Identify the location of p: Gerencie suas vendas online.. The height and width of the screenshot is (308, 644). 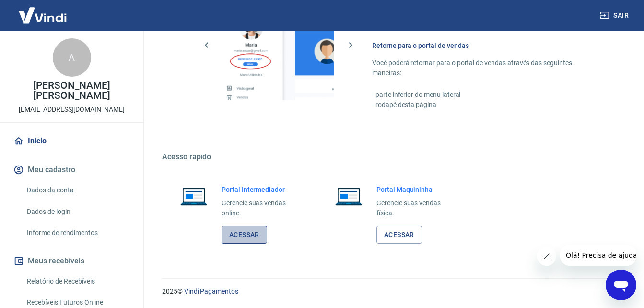
(260, 208).